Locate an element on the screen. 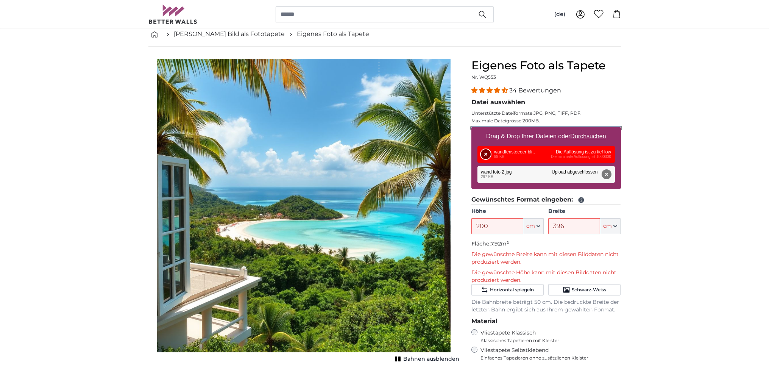  span: Horizontal spiegeln is located at coordinates (512, 290).